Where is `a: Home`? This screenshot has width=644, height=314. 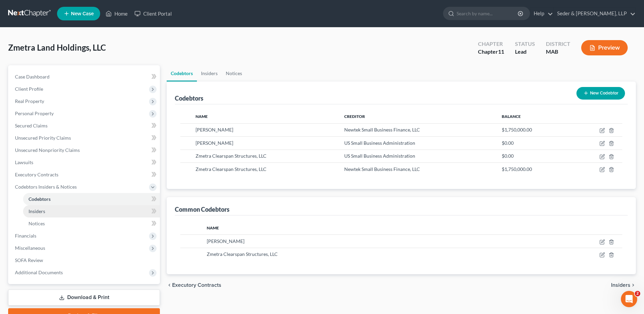 a: Home is located at coordinates (116, 14).